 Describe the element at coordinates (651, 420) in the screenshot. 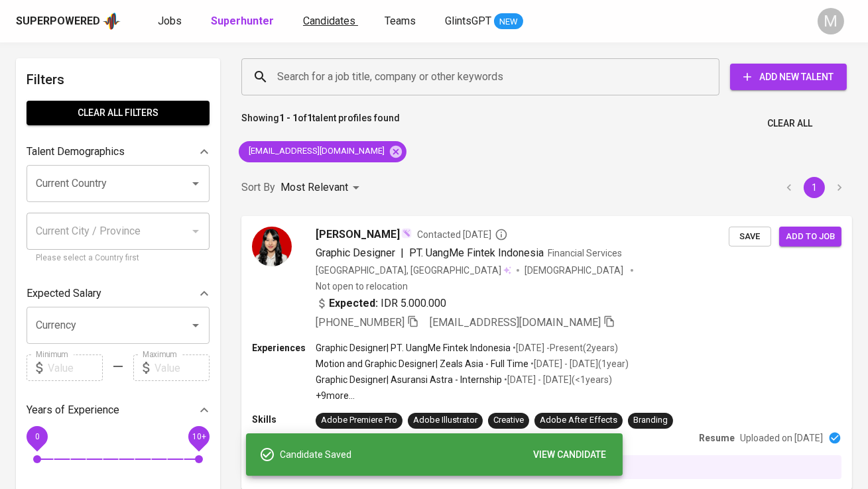

I see `div: Branding` at that location.